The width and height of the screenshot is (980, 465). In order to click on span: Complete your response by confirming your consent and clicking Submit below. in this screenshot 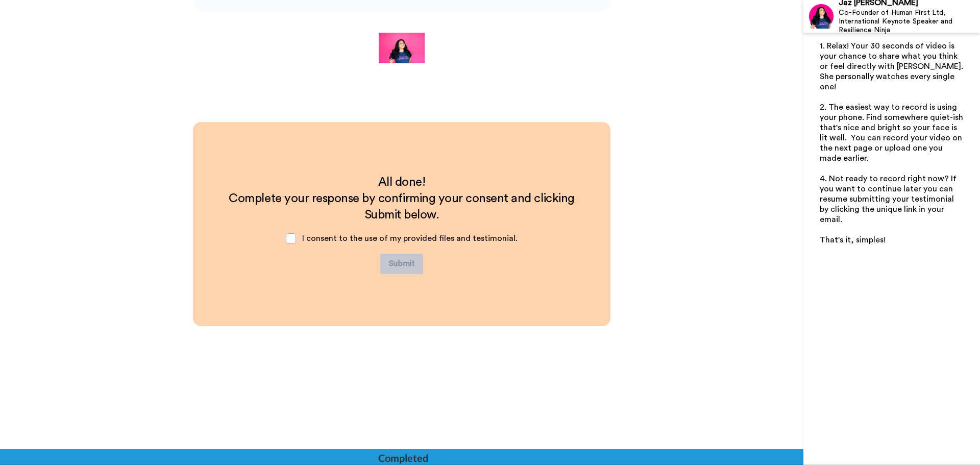, I will do `click(403, 206)`.